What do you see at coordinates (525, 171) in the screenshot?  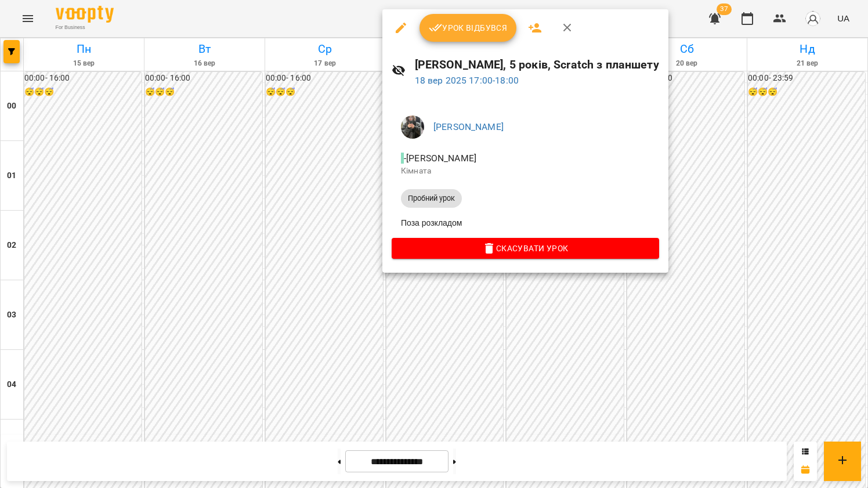 I see `p: Кімната` at bounding box center [525, 171].